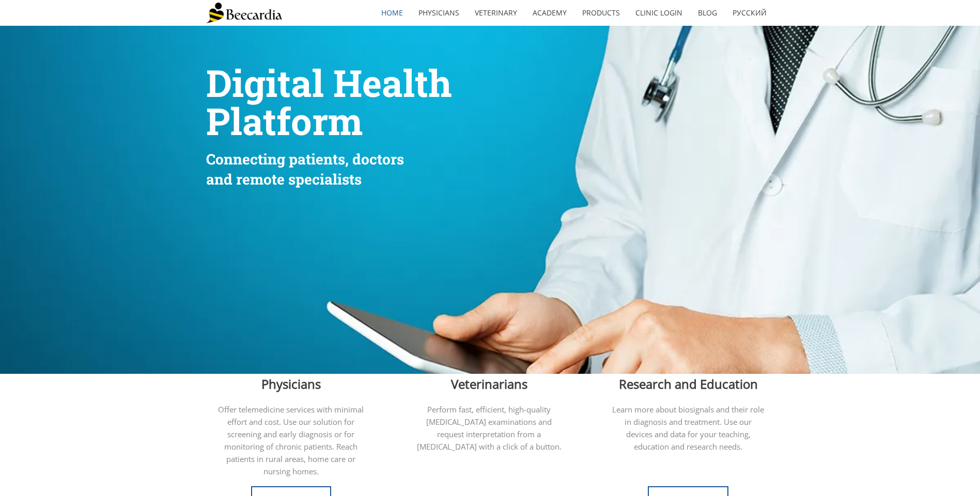 This screenshot has width=980, height=496. What do you see at coordinates (305, 159) in the screenshot?
I see `span: Connecting patients, doctors` at bounding box center [305, 159].